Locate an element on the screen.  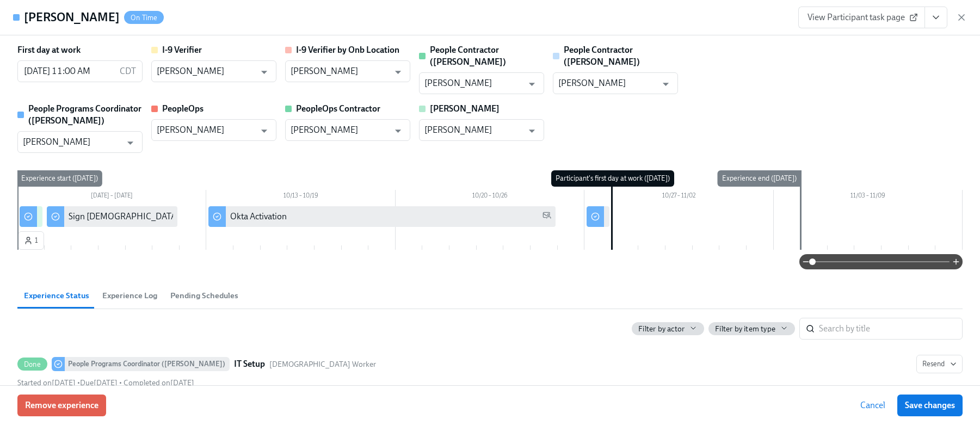
button: Save changes is located at coordinates (929, 405).